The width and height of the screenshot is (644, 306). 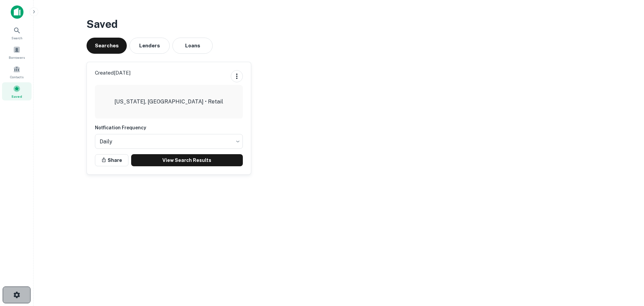 I want to click on div: Chat Widget, so click(x=627, y=247).